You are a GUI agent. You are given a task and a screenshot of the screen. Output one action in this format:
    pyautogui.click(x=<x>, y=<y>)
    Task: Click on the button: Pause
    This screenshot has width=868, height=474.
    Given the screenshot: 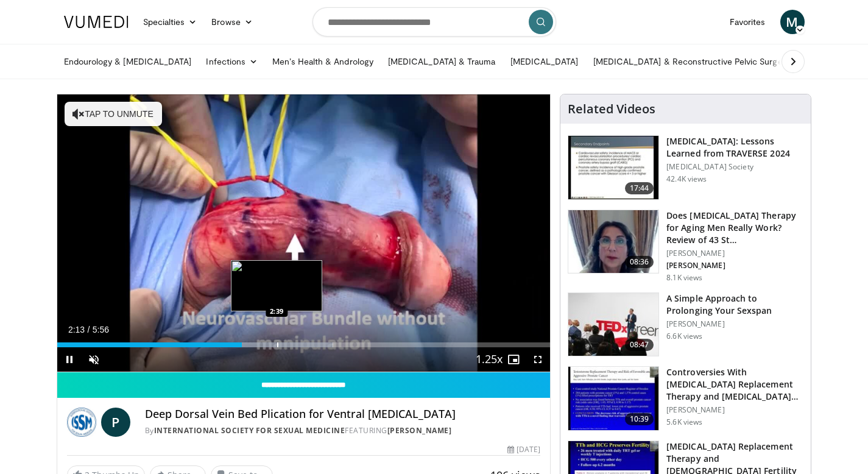 What is the action you would take?
    pyautogui.click(x=69, y=359)
    